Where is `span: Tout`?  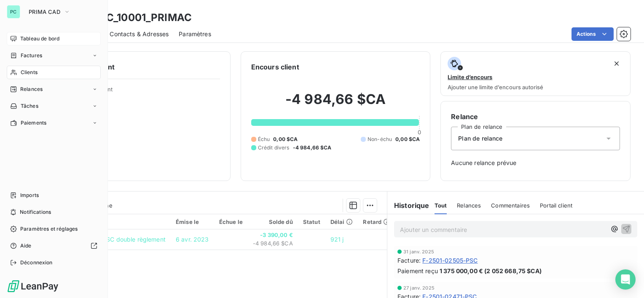
span: Tout is located at coordinates (441, 205).